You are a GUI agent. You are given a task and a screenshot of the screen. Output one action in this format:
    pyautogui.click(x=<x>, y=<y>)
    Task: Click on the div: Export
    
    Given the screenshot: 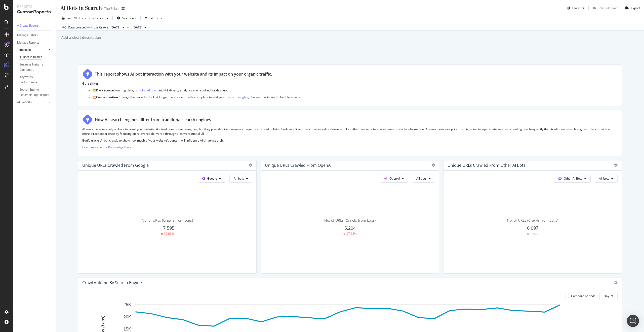 What is the action you would take?
    pyautogui.click(x=636, y=8)
    